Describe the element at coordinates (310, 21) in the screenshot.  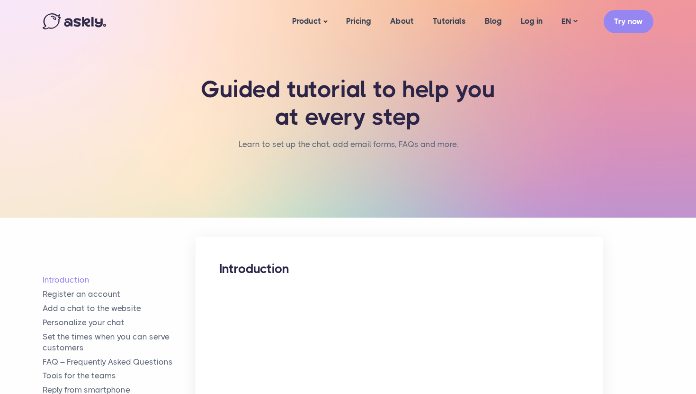
I see `a: Product` at that location.